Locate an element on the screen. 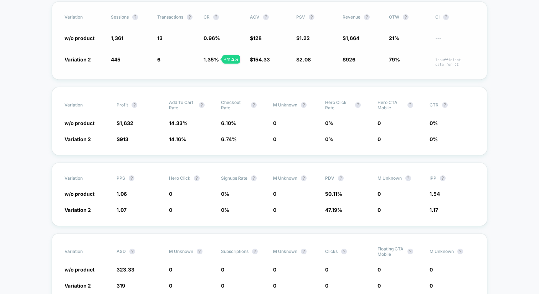 The image size is (539, 294). span: Sessions is located at coordinates (120, 17).